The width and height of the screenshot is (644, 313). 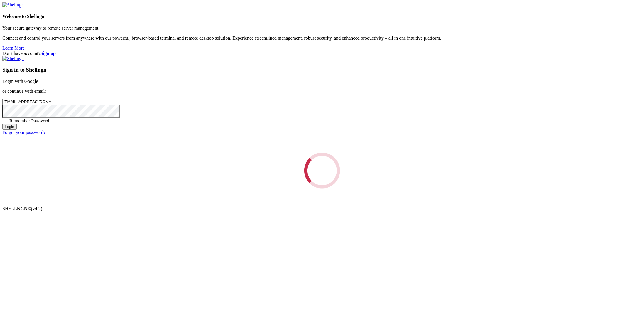 What do you see at coordinates (322, 28) in the screenshot?
I see `p: Your secure gateway to remote server management.` at bounding box center [322, 28].